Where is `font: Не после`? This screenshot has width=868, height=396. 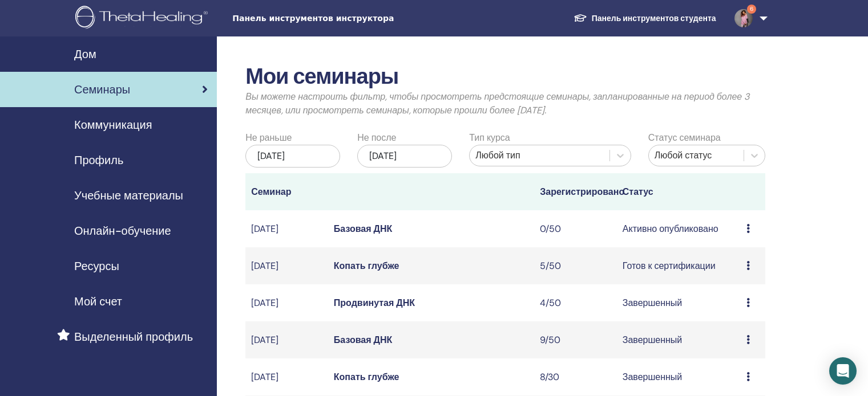
font: Не после is located at coordinates (376, 137).